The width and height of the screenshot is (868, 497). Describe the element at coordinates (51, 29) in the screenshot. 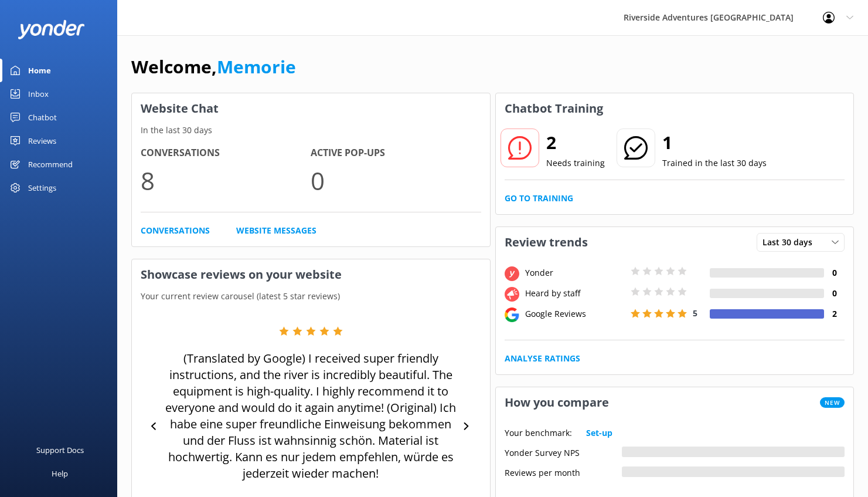

I see `img: yonder-white-logo.png` at that location.